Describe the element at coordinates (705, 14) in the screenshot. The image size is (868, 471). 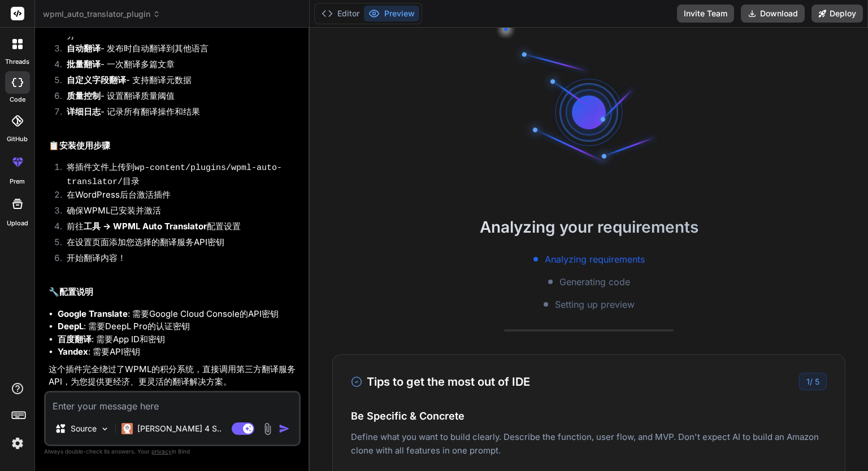
I see `button: Invite Team` at that location.